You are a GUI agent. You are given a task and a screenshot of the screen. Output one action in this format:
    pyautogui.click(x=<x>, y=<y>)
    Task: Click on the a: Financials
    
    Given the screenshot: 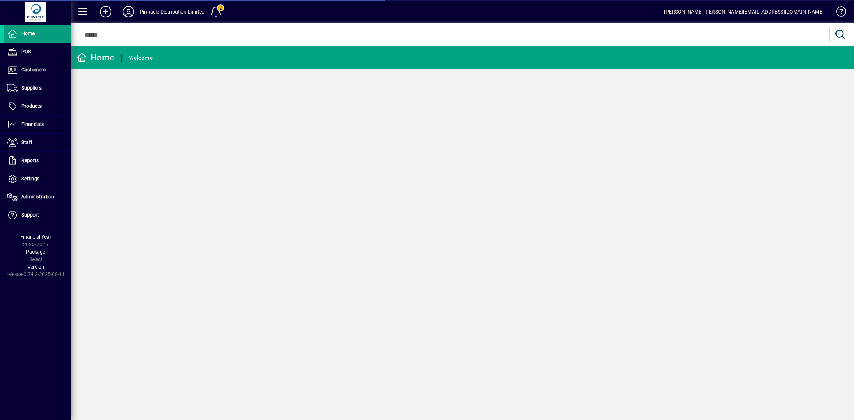 What is the action you would take?
    pyautogui.click(x=37, y=125)
    